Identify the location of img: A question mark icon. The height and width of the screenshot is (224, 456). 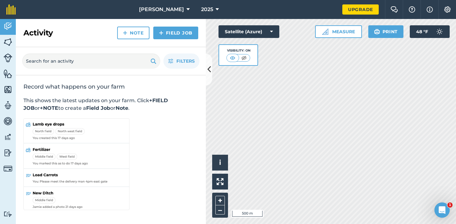
(412, 10).